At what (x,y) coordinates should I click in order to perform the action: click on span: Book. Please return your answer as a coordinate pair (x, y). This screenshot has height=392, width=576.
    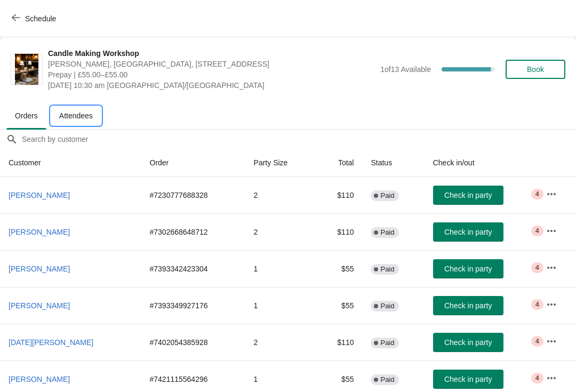
    Looking at the image, I should click on (536, 69).